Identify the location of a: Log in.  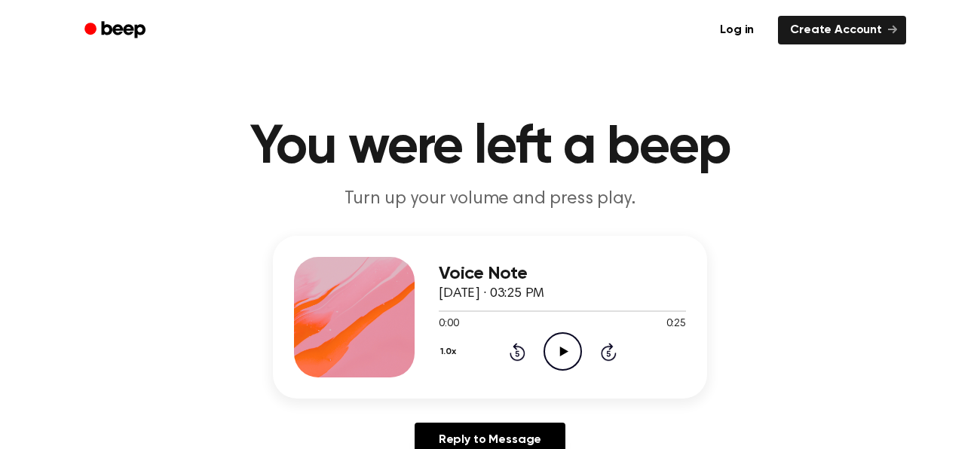
(737, 30).